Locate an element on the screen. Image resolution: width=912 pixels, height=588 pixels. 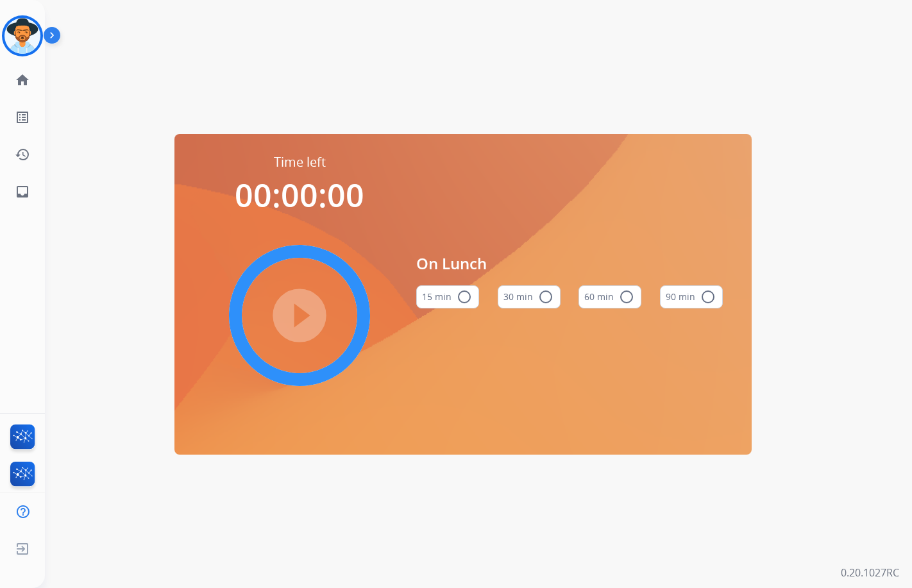
span: On Lunch is located at coordinates (570, 263).